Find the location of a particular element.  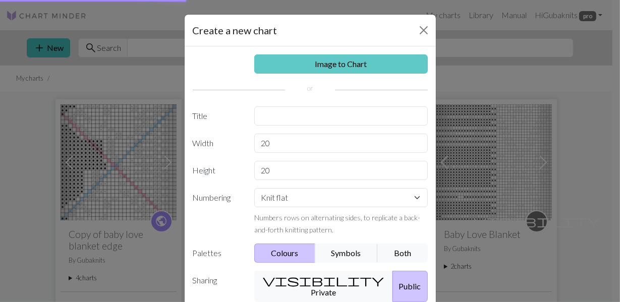

label: Width is located at coordinates (217, 143).